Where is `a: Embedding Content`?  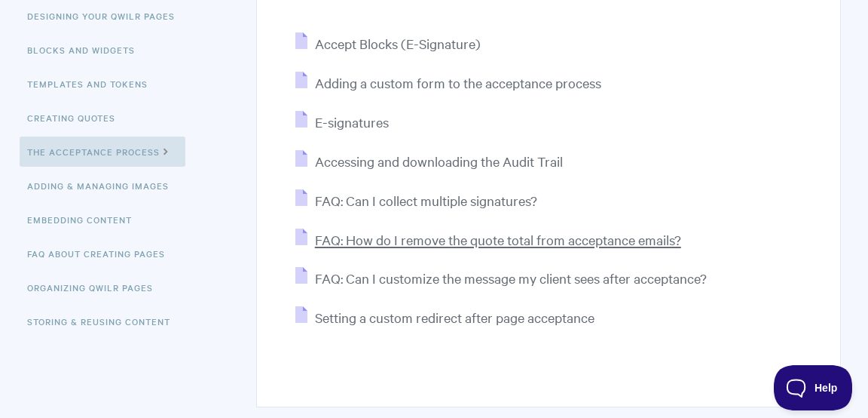 a: Embedding Content is located at coordinates (85, 219).